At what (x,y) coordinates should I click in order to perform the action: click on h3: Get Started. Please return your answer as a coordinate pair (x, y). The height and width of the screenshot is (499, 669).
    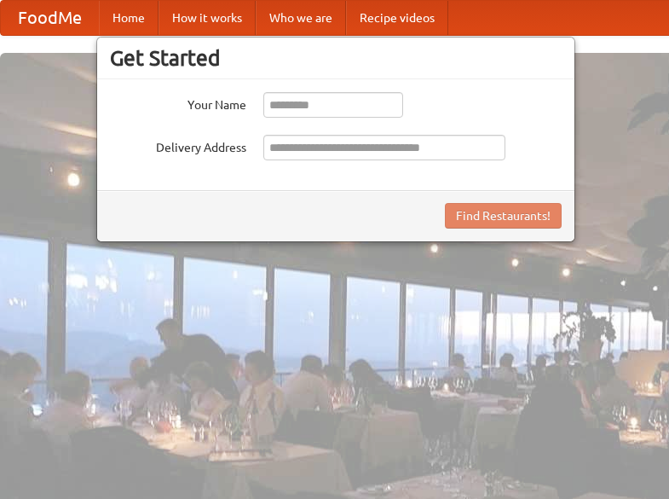
    Looking at the image, I should click on (336, 58).